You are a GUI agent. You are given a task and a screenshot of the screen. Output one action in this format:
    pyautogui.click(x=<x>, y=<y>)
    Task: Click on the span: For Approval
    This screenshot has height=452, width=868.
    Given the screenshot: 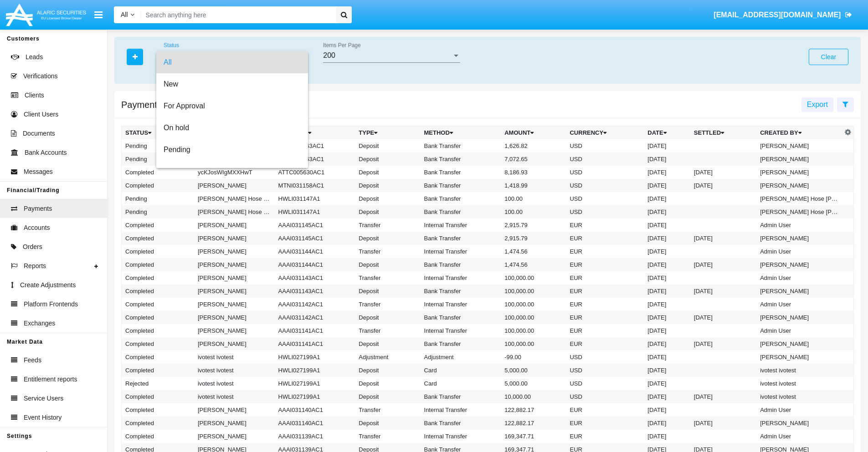 What is the action you would take?
    pyautogui.click(x=232, y=106)
    